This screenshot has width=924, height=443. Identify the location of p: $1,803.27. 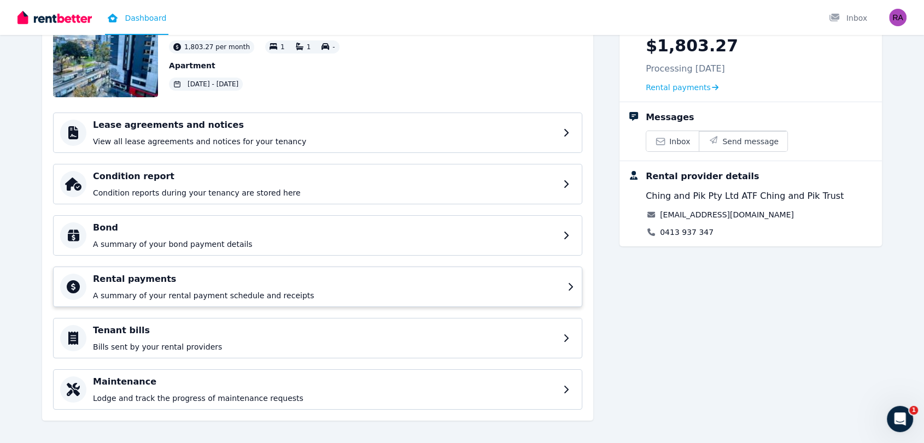
(691, 46).